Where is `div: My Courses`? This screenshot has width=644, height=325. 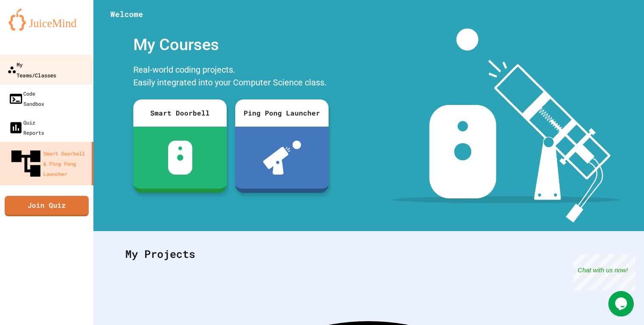 div: My Courses is located at coordinates (231, 45).